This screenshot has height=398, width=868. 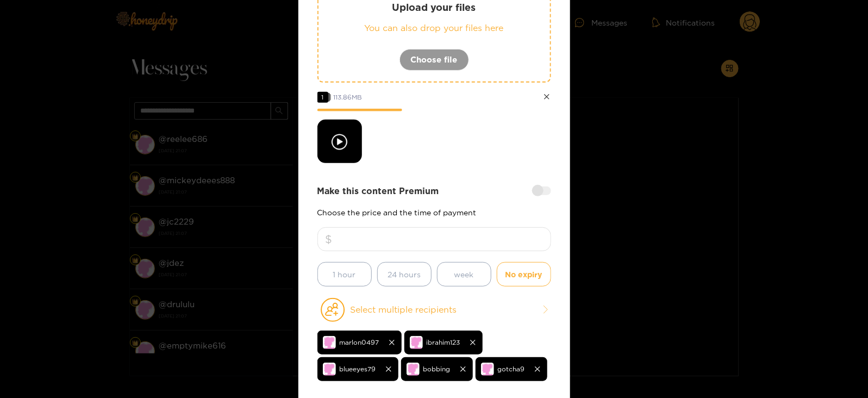 What do you see at coordinates (443, 342) in the screenshot?
I see `span: ibrahim123` at bounding box center [443, 342].